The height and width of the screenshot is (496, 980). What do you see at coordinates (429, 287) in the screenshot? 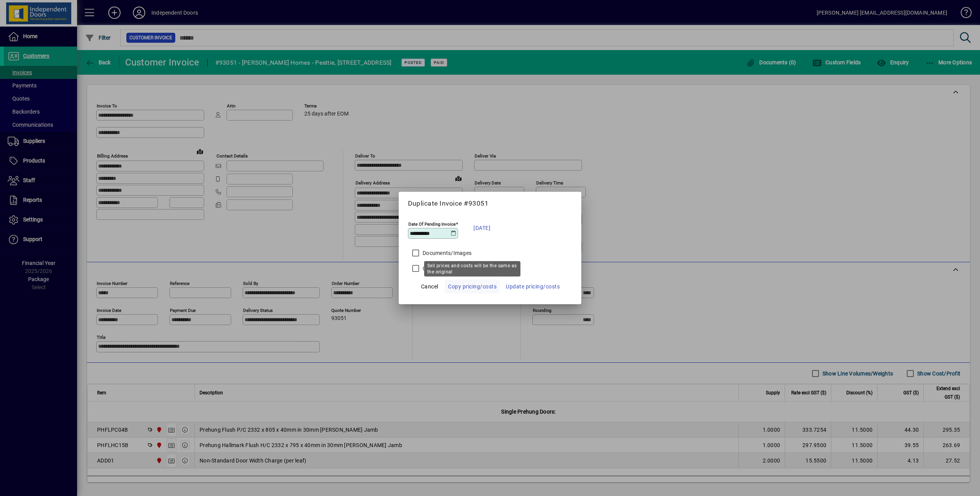
I see `button: Cancel` at bounding box center [429, 287].